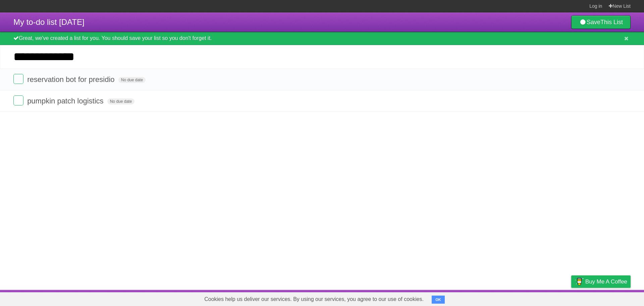  I want to click on button: OK, so click(438, 299).